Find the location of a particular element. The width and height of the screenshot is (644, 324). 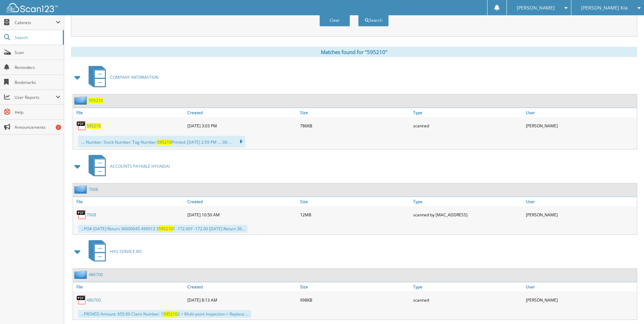

span: Cabinets is located at coordinates (35, 22).